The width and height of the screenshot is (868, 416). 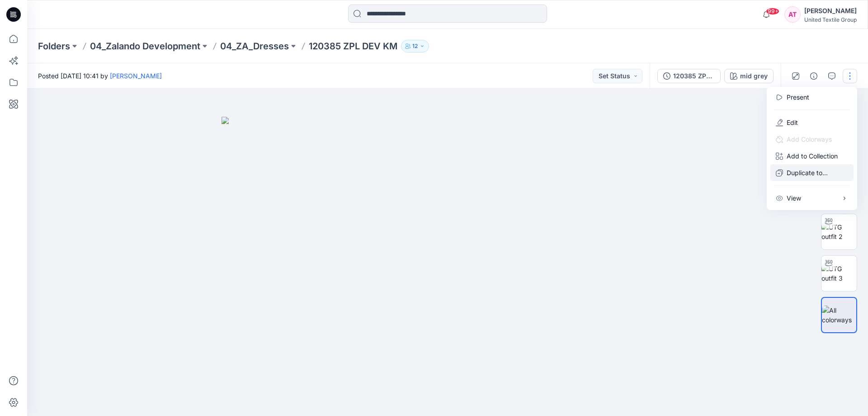 What do you see at coordinates (145, 46) in the screenshot?
I see `a: 04_Zalando Development` at bounding box center [145, 46].